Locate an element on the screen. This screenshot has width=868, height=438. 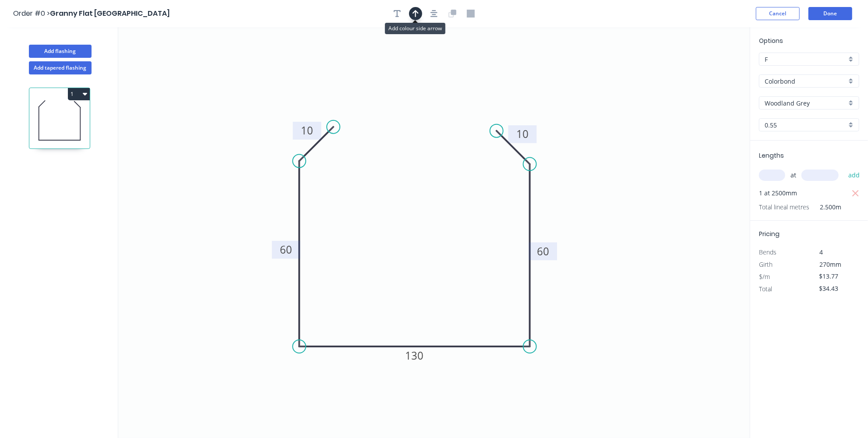
svg: 0 is located at coordinates (434, 233).